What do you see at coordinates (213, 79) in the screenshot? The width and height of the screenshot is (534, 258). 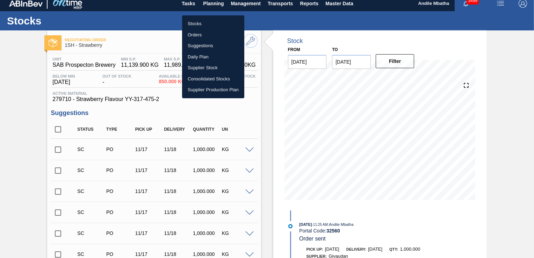 I see `li: Consolidated Stocks` at bounding box center [213, 79].